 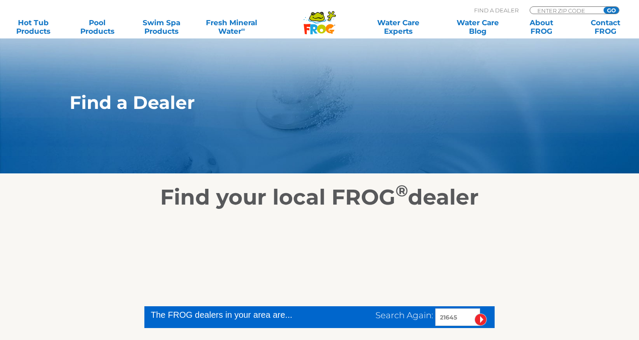 I want to click on span: Search Again:, so click(x=404, y=315).